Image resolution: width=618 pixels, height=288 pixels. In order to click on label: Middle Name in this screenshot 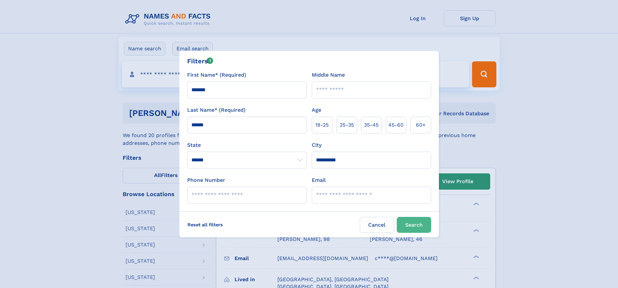, I will do `click(328, 75)`.